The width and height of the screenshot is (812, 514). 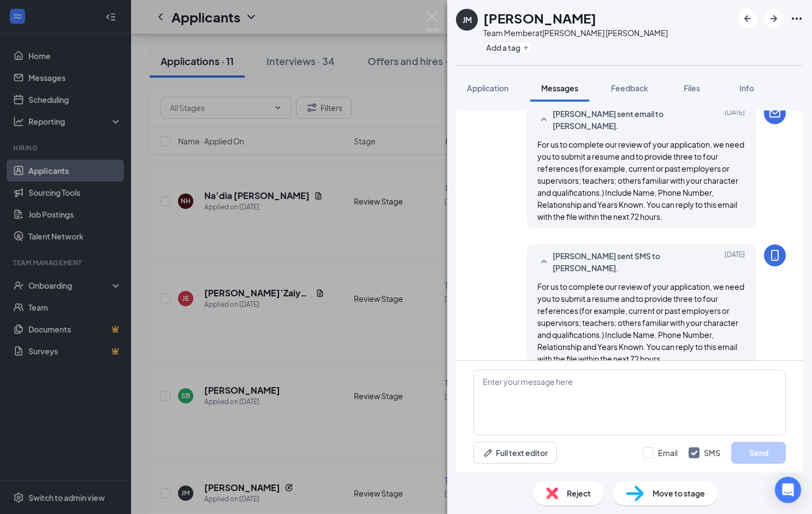 I want to click on span: Reject, so click(x=579, y=493).